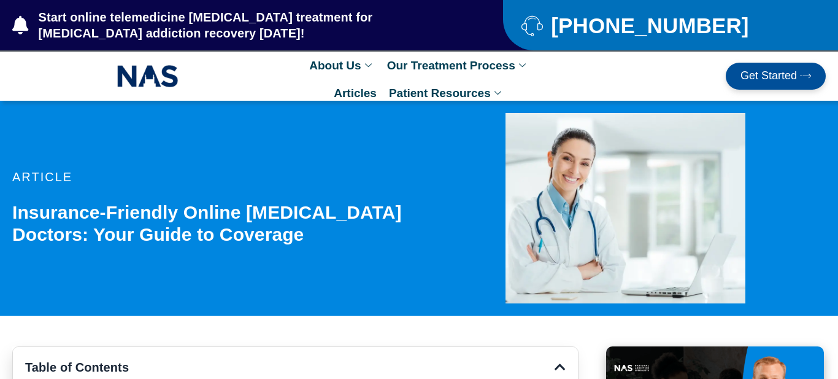  What do you see at coordinates (342, 65) in the screenshot?
I see `a: About Us` at bounding box center [342, 65].